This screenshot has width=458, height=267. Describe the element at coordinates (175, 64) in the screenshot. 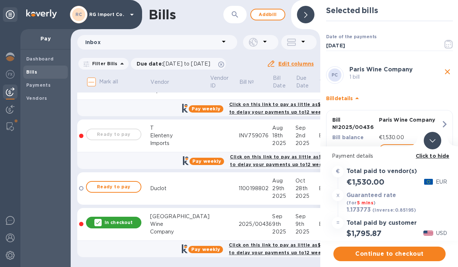

I see `p: Due date :` at that location.